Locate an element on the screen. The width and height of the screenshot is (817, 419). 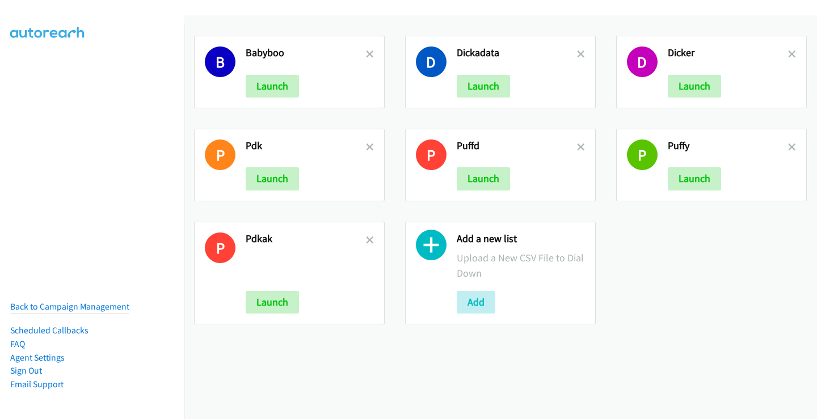
h2: Add a new list is located at coordinates (521, 239).